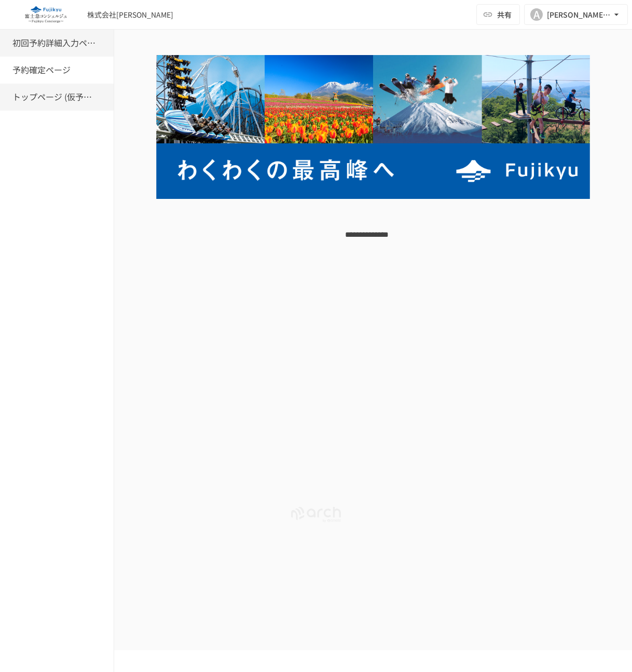 This screenshot has width=632, height=672. Describe the element at coordinates (41, 70) in the screenshot. I see `h6: 予約確定ページ` at that location.